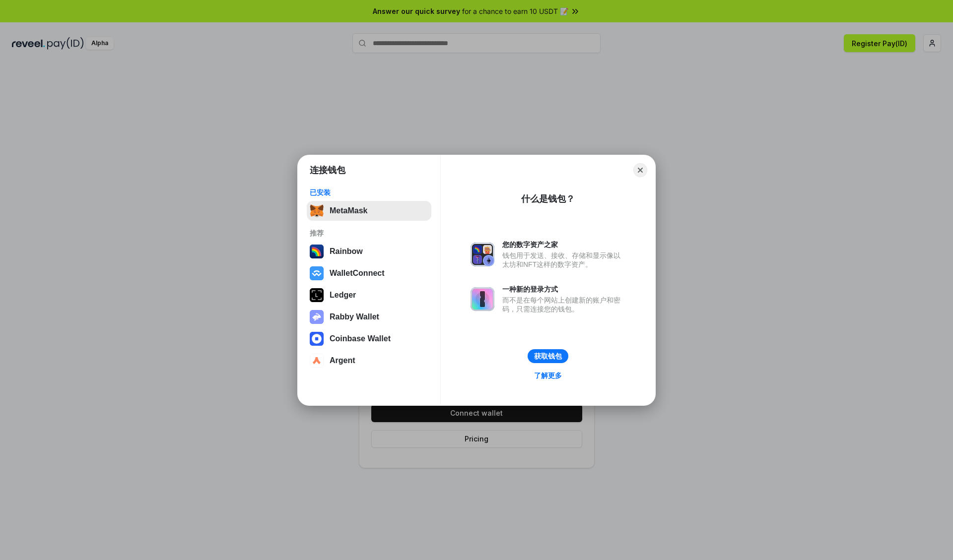  I want to click on div: MetaMask, so click(348, 211).